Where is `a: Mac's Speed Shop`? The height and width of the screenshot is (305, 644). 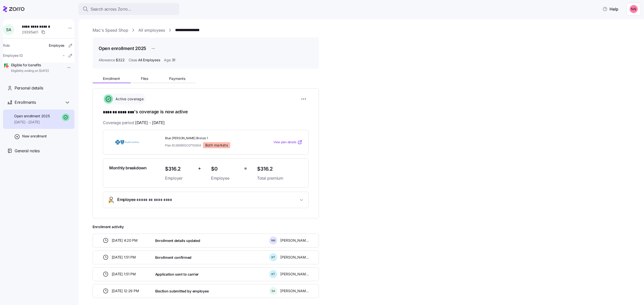
a: Mac's Speed Shop is located at coordinates (110, 30).